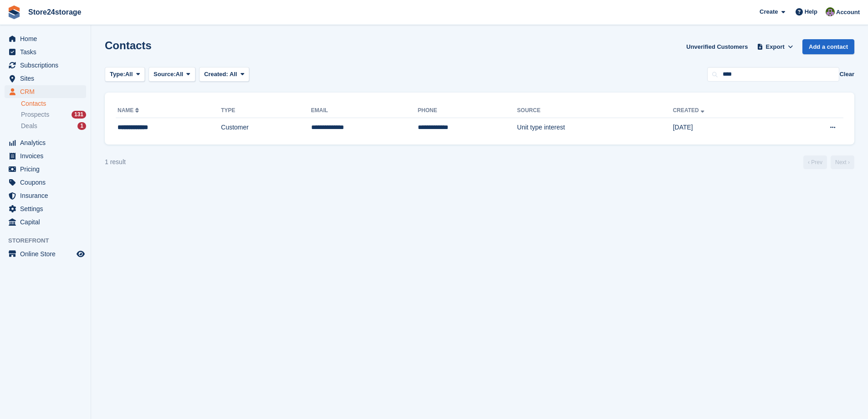  I want to click on a: Previous, so click(815, 163).